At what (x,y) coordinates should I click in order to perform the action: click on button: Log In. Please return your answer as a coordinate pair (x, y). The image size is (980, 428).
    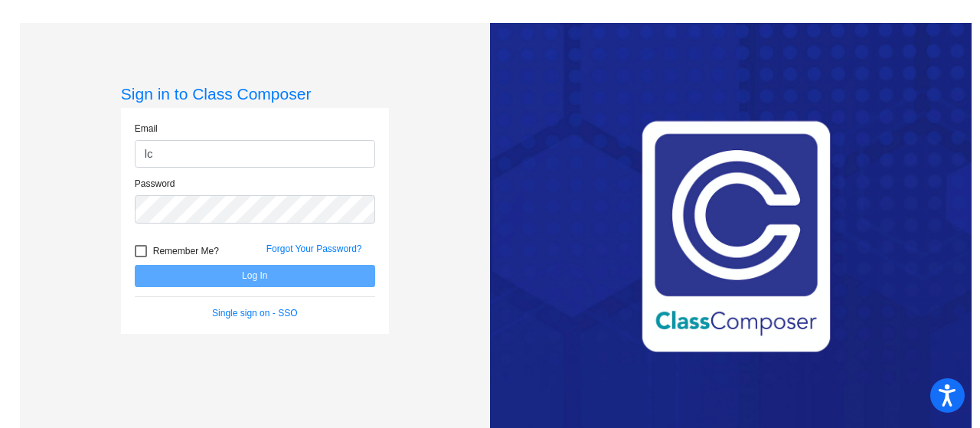
    Looking at the image, I should click on (255, 276).